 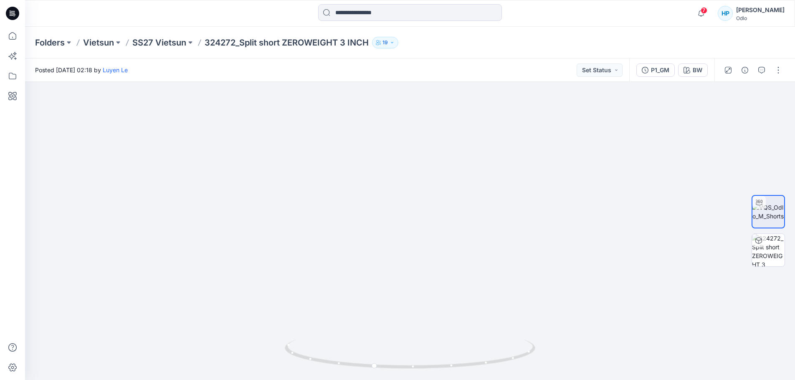 I want to click on img: VQS_Odlo_M_Shorts, so click(x=768, y=212).